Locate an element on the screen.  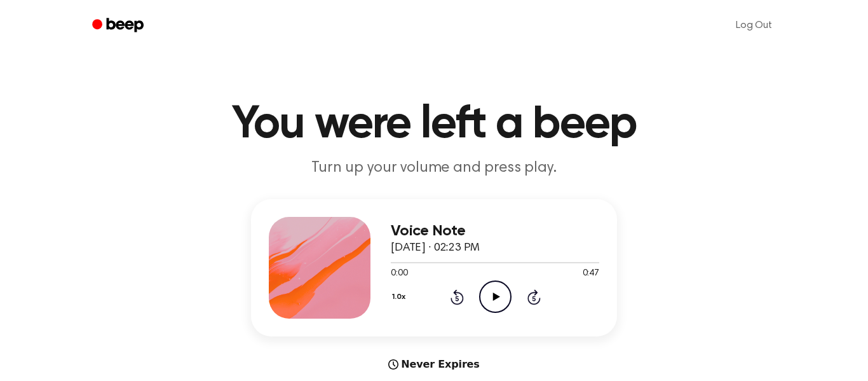
p: Turn up your volume and press play. is located at coordinates (434, 168).